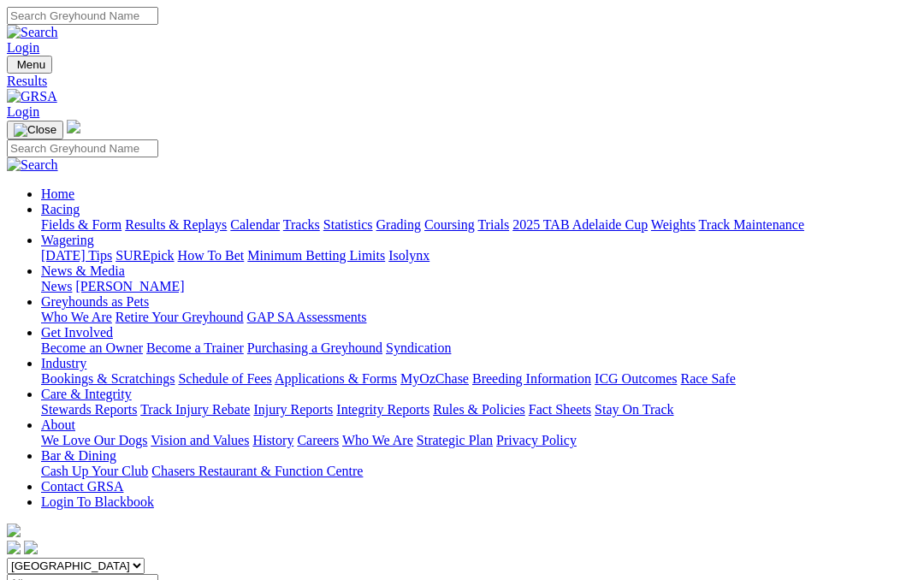  What do you see at coordinates (301, 224) in the screenshot?
I see `a: Tracks` at bounding box center [301, 224].